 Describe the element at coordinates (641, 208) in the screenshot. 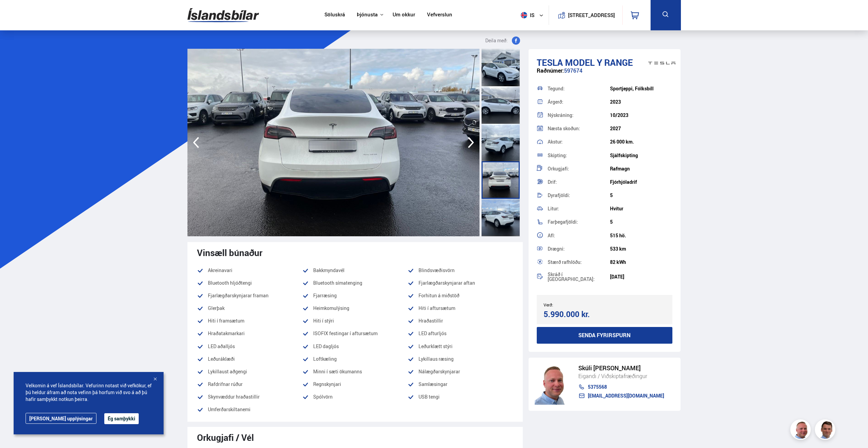

I see `div: Hvítur` at that location.